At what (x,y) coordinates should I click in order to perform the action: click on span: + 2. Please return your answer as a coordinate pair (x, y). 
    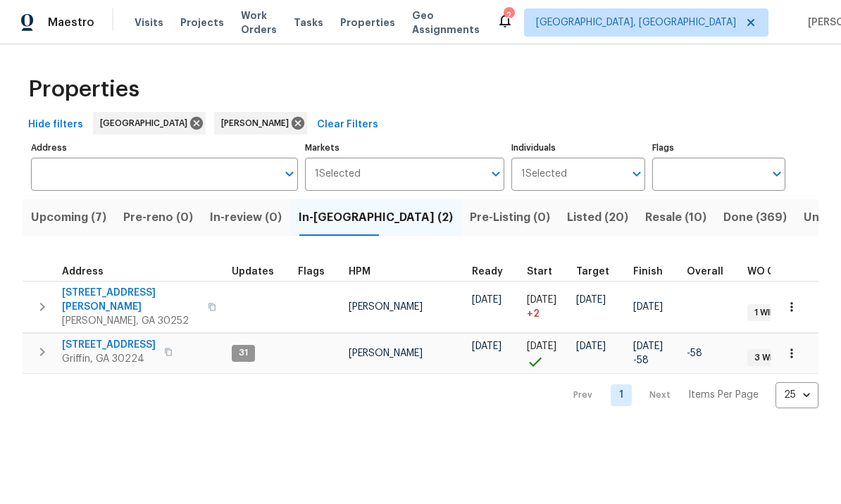
    Looking at the image, I should click on (533, 314).